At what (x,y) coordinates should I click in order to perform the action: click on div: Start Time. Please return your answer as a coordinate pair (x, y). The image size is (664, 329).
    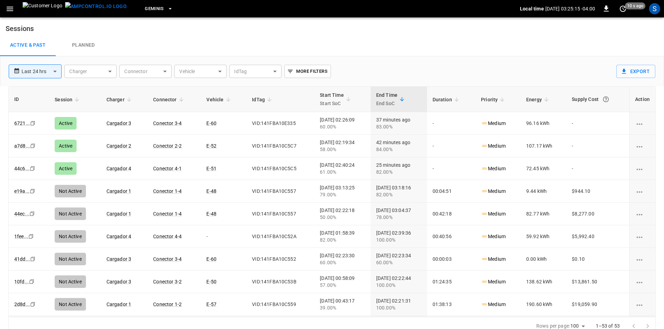
    Looking at the image, I should click on (332, 99).